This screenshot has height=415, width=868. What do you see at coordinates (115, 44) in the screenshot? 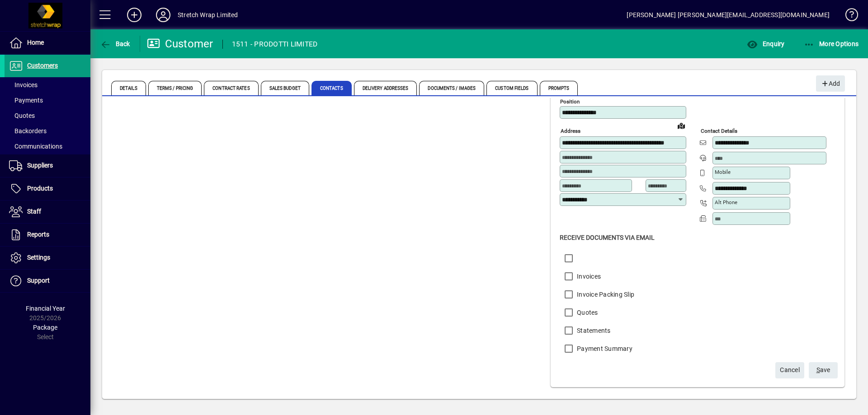
I see `span: Back` at bounding box center [115, 44].